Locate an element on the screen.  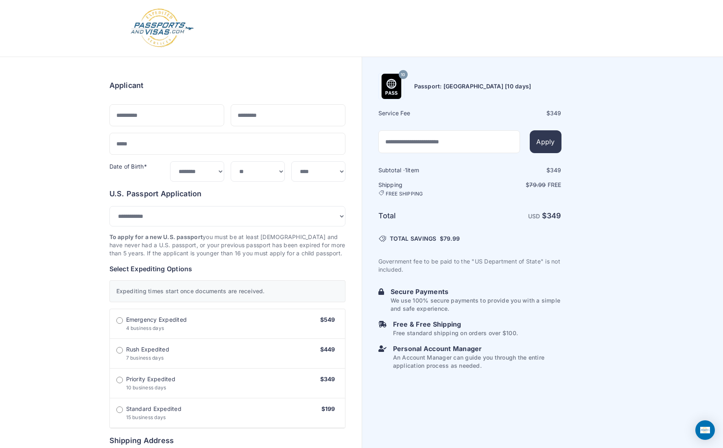
h6: Service Fee is located at coordinates (424, 113).